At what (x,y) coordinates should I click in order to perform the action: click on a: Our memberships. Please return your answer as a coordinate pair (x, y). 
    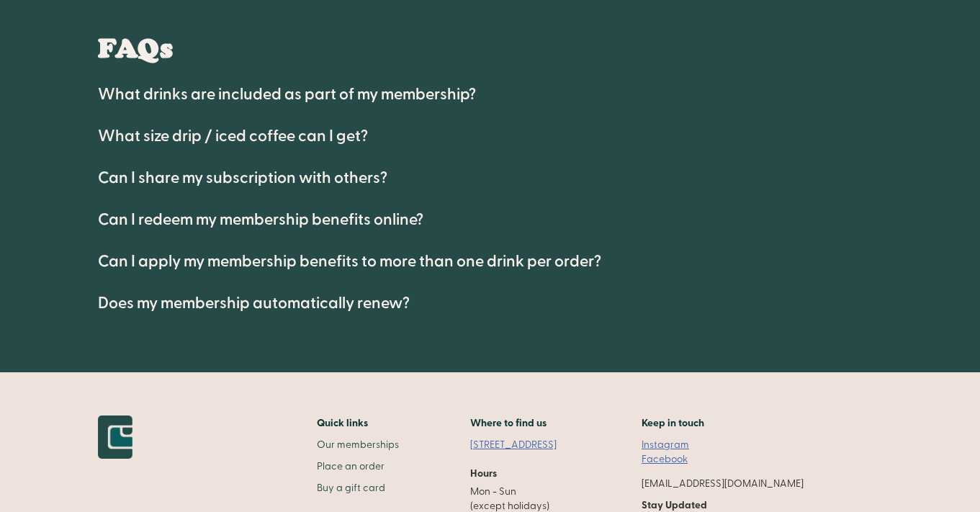
    Looking at the image, I should click on (358, 445).